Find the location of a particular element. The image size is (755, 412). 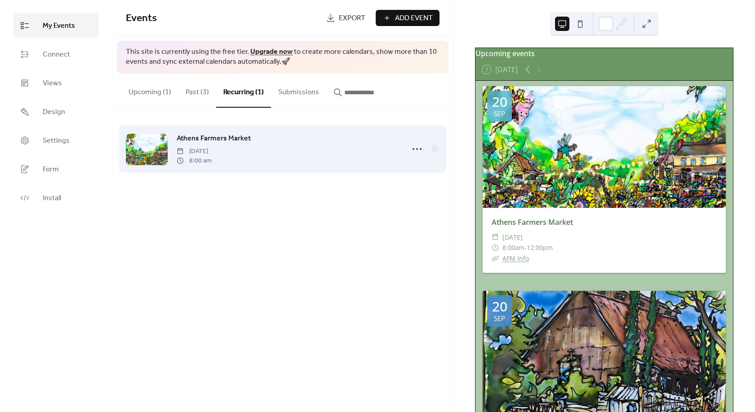

span: Add Event is located at coordinates (414, 18).